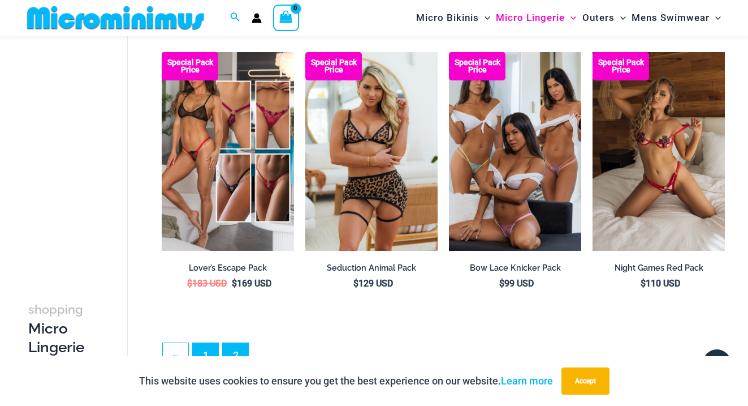  Describe the element at coordinates (55, 309) in the screenshot. I see `span: shopping` at that location.